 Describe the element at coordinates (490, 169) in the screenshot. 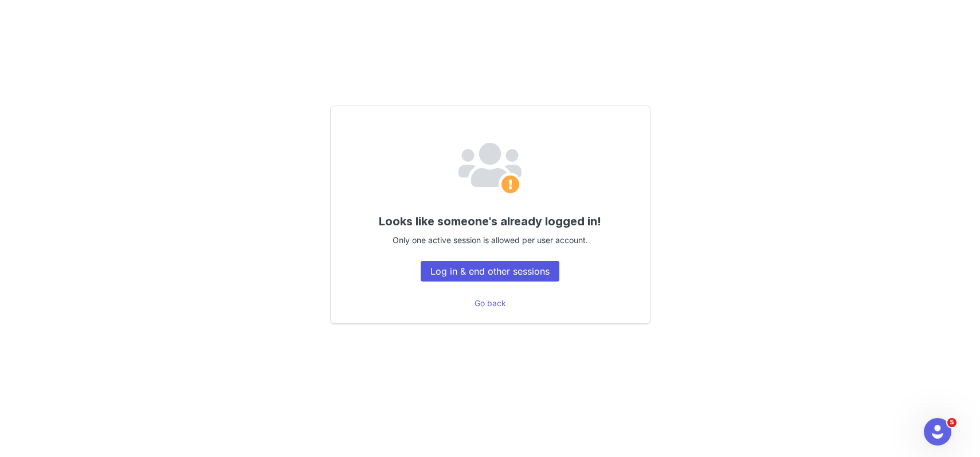

I see `img: Email Provider Logo` at that location.